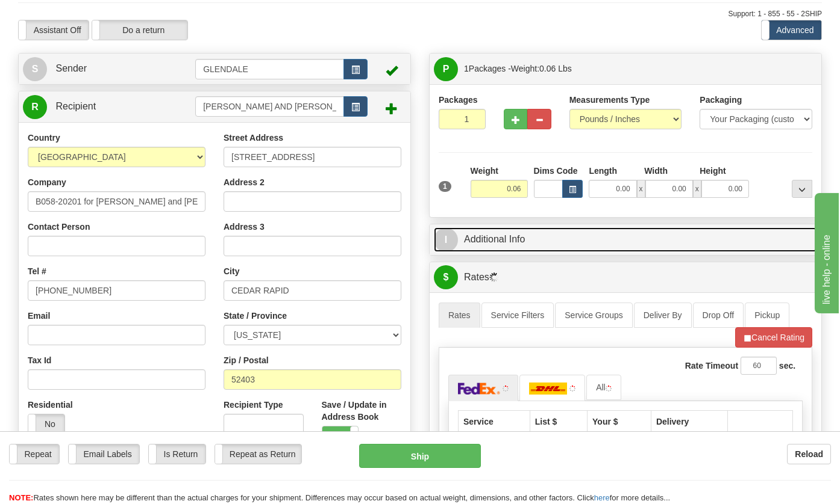 The image size is (840, 504). I want to click on a: Rates, so click(459, 316).